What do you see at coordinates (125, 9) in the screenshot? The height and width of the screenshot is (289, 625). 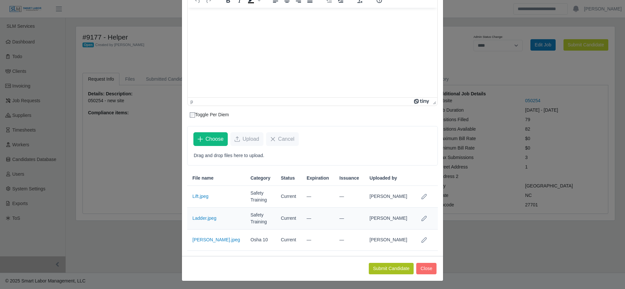 I see `body: Rich Text Area. Press ALT-0 for help.` at bounding box center [125, 9].